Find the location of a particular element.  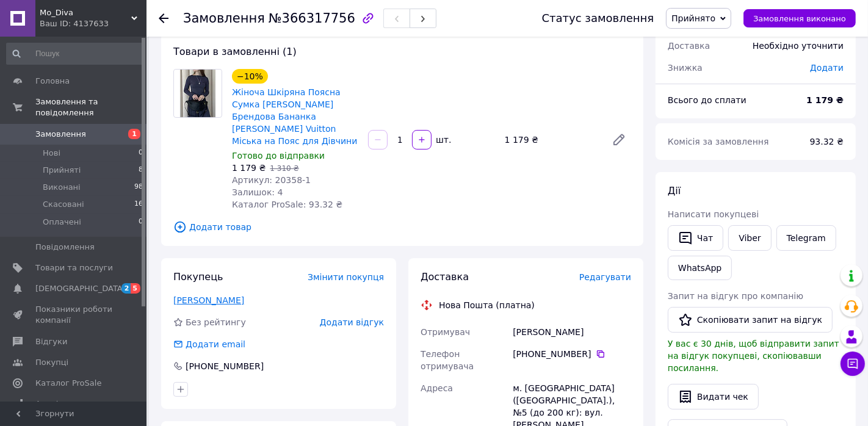

span: Знижка is located at coordinates (685, 67).